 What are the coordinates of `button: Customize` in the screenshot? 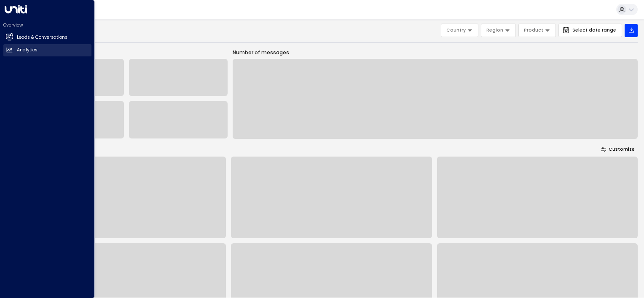 It's located at (617, 149).